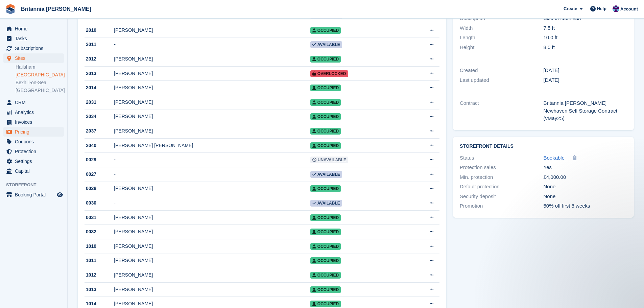 This screenshot has width=644, height=308. What do you see at coordinates (502, 177) in the screenshot?
I see `div: Min. protection` at bounding box center [502, 177].